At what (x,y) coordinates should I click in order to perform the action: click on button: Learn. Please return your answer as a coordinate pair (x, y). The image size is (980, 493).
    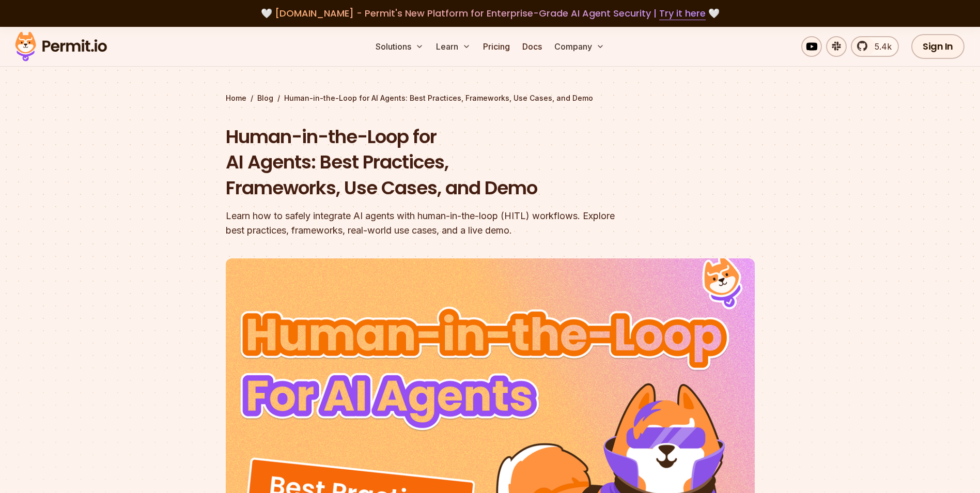
    Looking at the image, I should click on (453, 47).